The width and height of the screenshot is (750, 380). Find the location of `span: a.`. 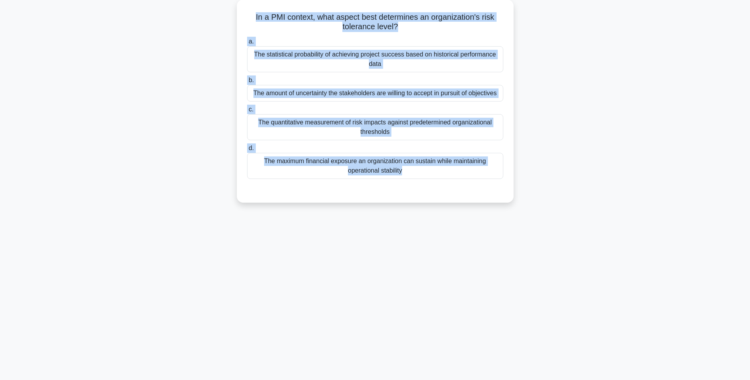

span: a. is located at coordinates (251, 41).